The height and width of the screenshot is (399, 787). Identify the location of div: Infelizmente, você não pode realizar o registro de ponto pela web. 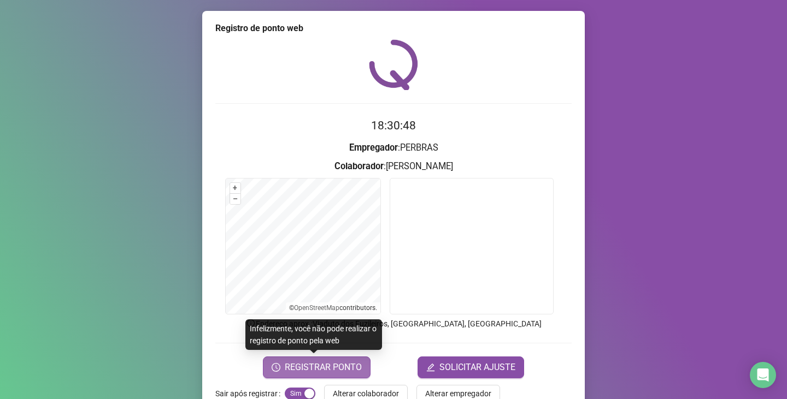
(314, 335).